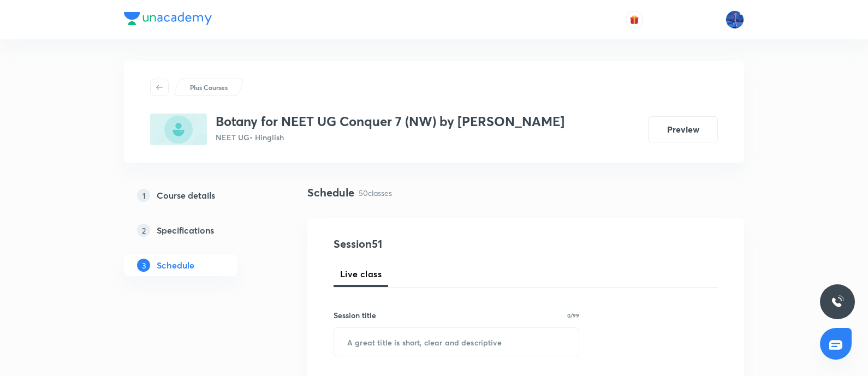 Image resolution: width=868 pixels, height=376 pixels. I want to click on img: avatar, so click(634, 20).